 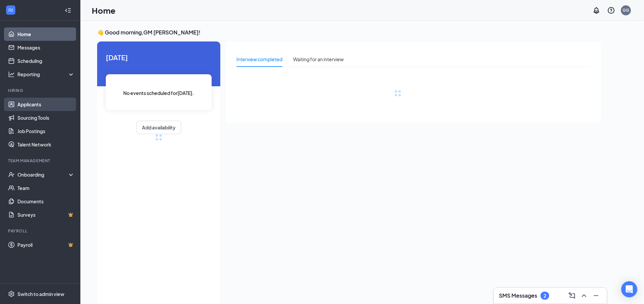 What do you see at coordinates (46, 105) in the screenshot?
I see `a: Applicants` at bounding box center [46, 105].